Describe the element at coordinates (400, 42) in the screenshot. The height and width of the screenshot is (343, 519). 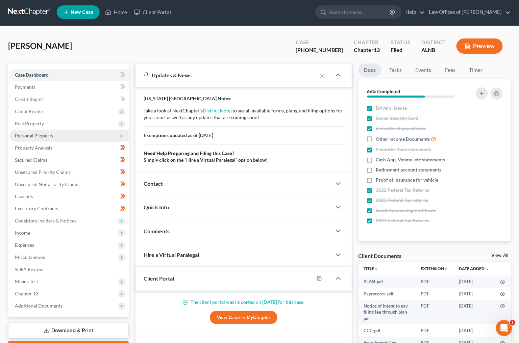
I see `div: Status` at that location.